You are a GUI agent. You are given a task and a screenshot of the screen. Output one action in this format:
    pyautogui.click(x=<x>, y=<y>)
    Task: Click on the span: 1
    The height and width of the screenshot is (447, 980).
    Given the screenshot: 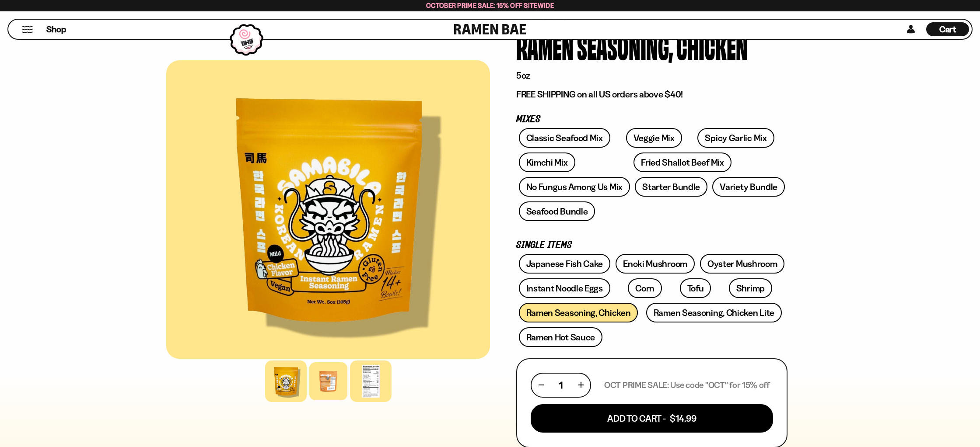 What is the action you would take?
    pyautogui.click(x=561, y=385)
    